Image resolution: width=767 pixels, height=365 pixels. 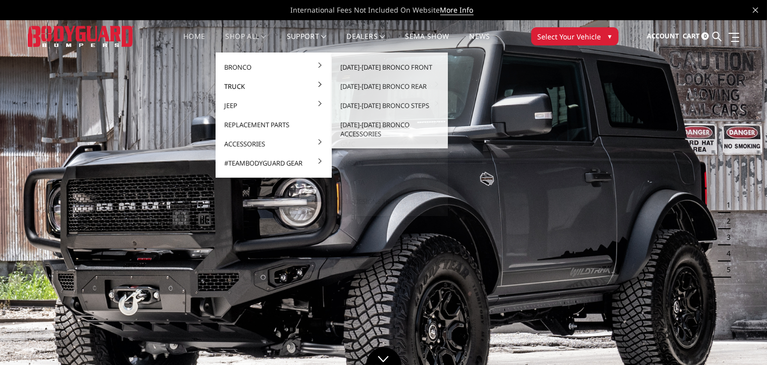 What do you see at coordinates (274, 163) in the screenshot?
I see `a: #TeamBodyguard Gear` at bounding box center [274, 163].